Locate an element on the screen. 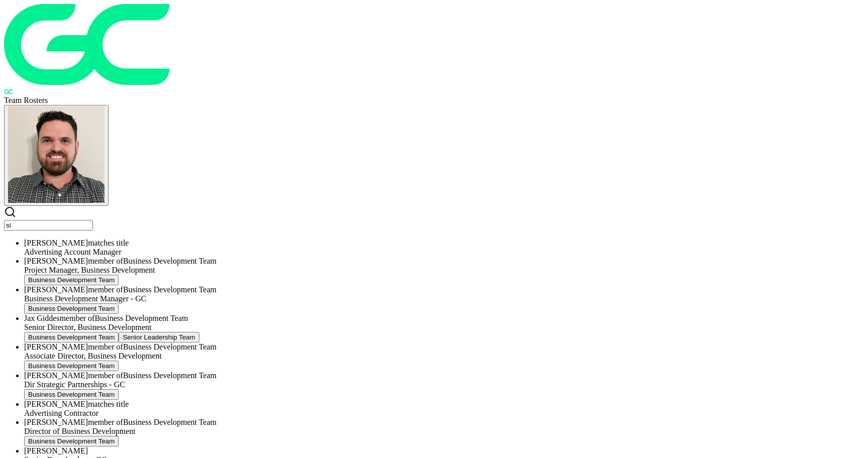 The height and width of the screenshot is (458, 868). input: Search by name, team, specialty, or title... is located at coordinates (48, 225).